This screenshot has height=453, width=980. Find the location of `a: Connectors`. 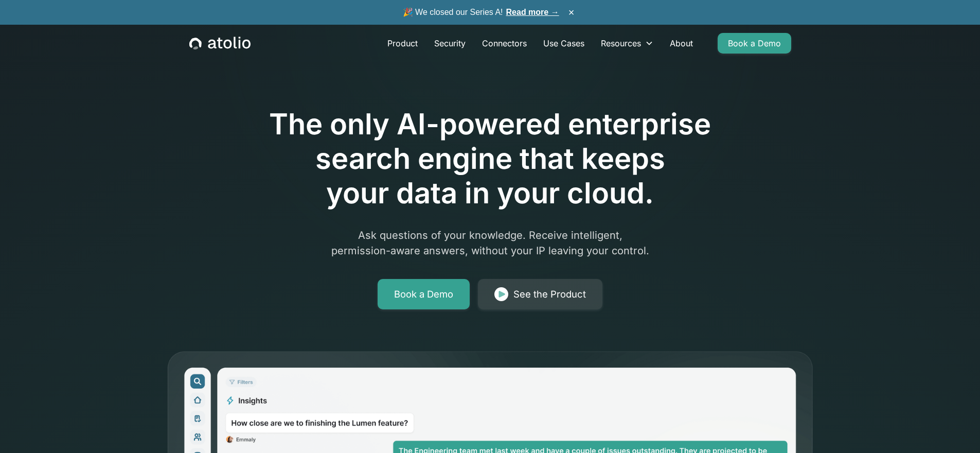

a: Connectors is located at coordinates (505, 43).